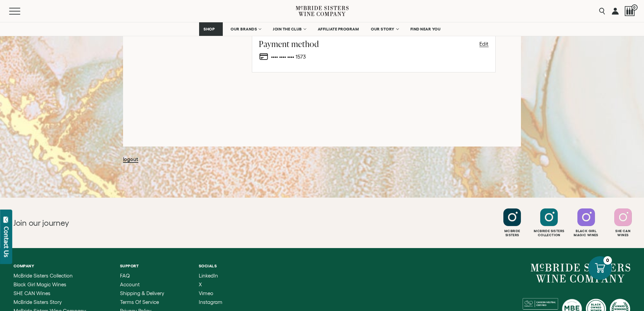 This screenshot has height=311, width=644. Describe the element at coordinates (211, 276) in the screenshot. I see `a: LinkedIn` at that location.